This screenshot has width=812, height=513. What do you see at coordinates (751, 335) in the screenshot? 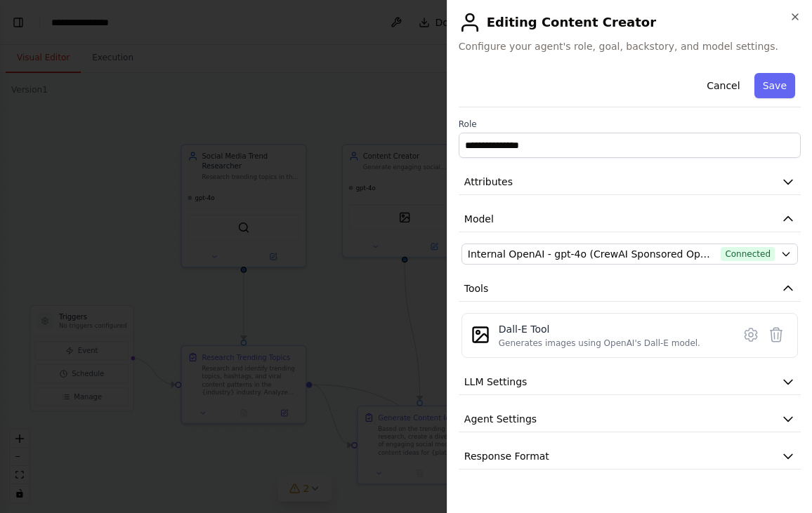
I see `button: Configure tool` at bounding box center [751, 335].